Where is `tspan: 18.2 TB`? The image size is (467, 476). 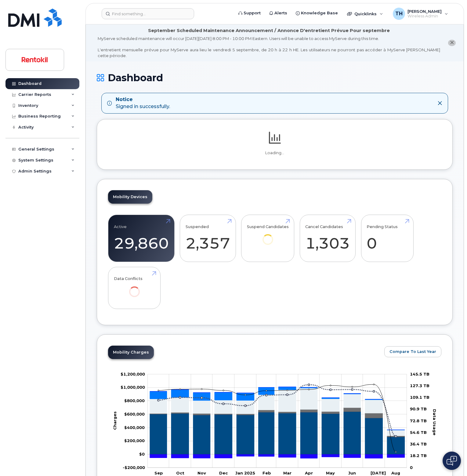
tspan: 18.2 TB is located at coordinates (418, 456).